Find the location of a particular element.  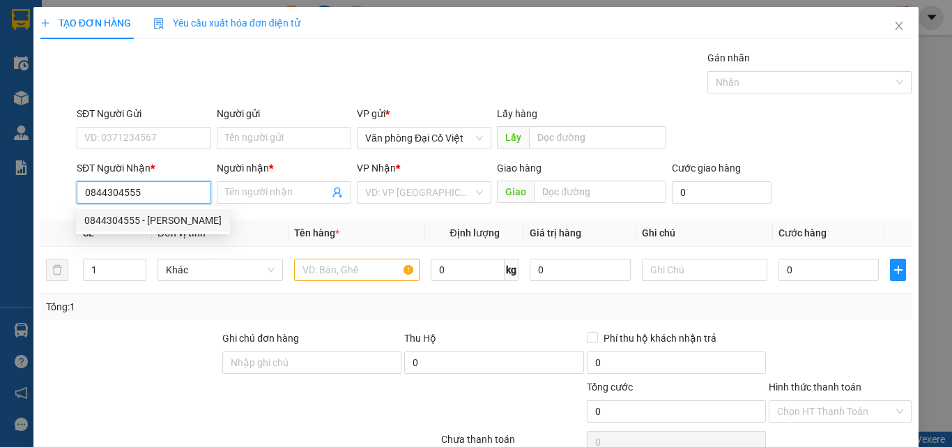

label: Hình thức thanh toán is located at coordinates (815, 387).